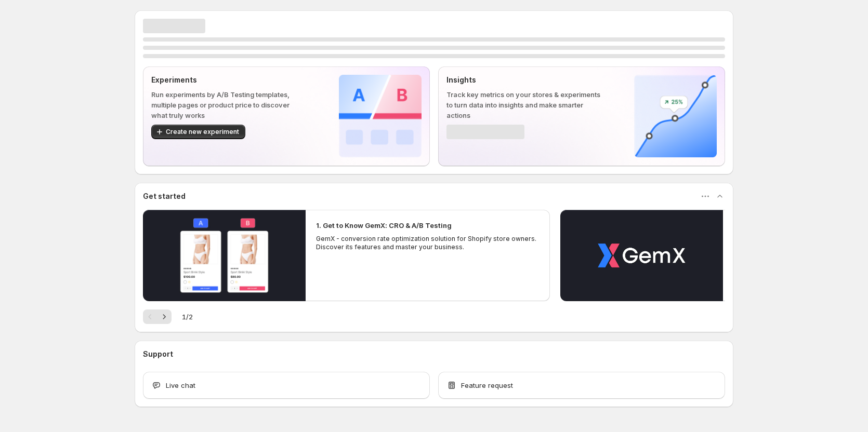  What do you see at coordinates (180, 385) in the screenshot?
I see `span: Live chat` at bounding box center [180, 385].